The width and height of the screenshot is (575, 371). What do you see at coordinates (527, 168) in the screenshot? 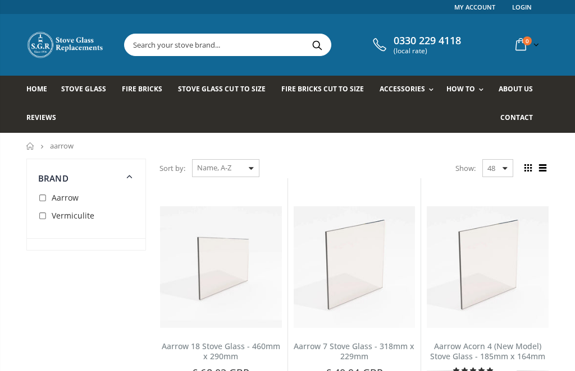
I see `span: Grid view` at bounding box center [527, 168].